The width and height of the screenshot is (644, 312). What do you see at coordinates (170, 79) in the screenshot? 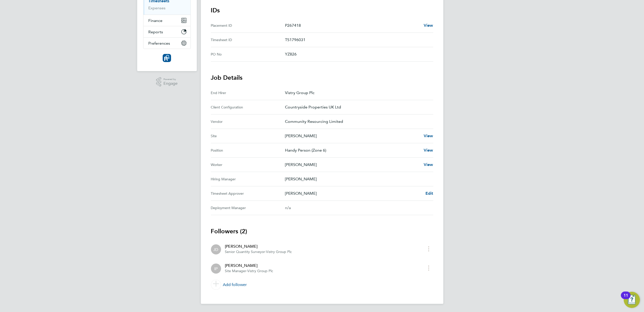
I see `span: Powered by` at bounding box center [170, 79].